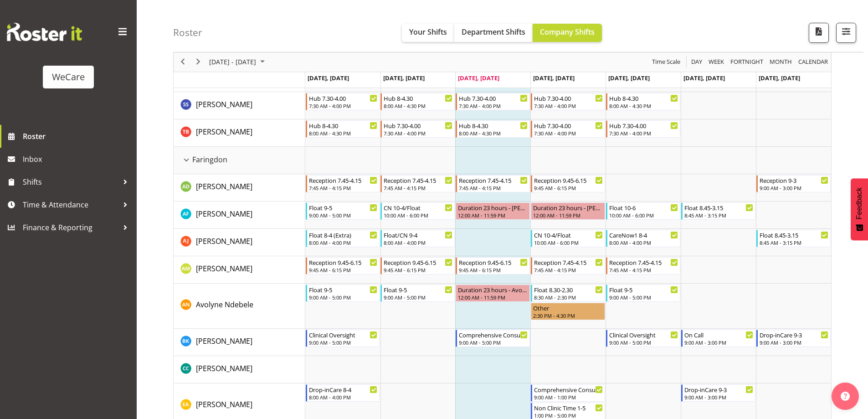  What do you see at coordinates (568, 235) in the screenshot?
I see `div: CN 10-4/Float` at bounding box center [568, 235].